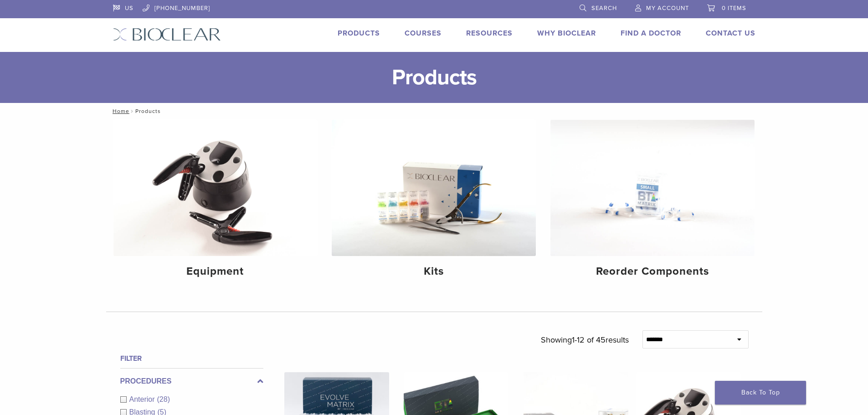 The width and height of the screenshot is (868, 415). Describe the element at coordinates (490, 33) in the screenshot. I see `a: Resources` at that location.